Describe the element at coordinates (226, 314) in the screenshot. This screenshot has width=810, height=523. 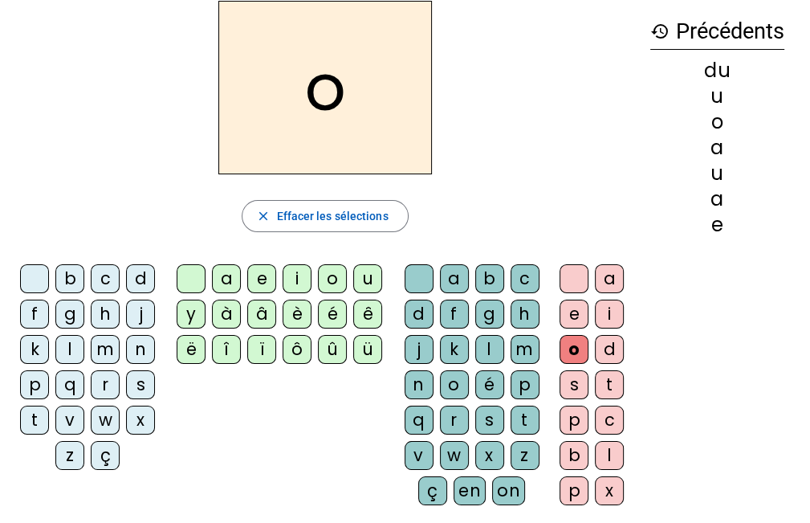
I see `div: à` at that location.